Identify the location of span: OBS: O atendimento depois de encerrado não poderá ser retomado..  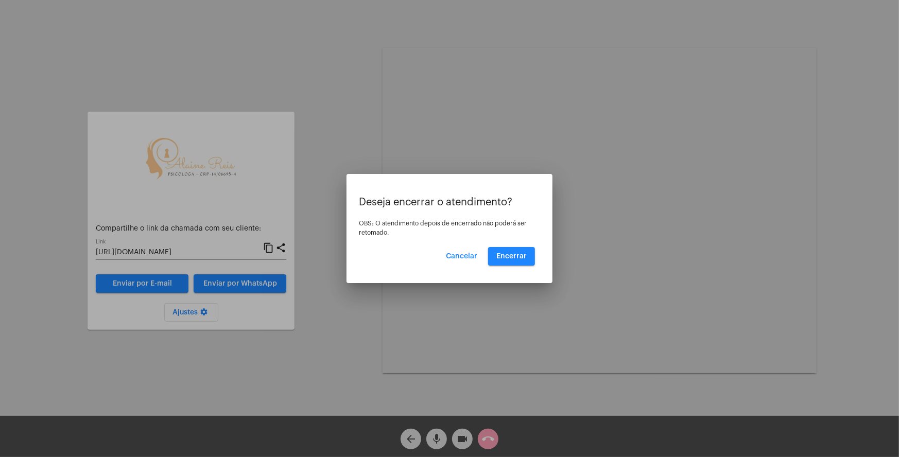
(443, 228).